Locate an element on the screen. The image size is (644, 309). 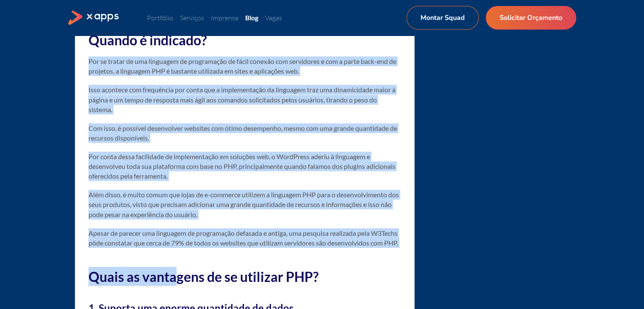
p: Além disso, é muito comum que lojas de e-commerce utilizem a linguagem PHP para o desenvolvimento... is located at coordinates (244, 205).